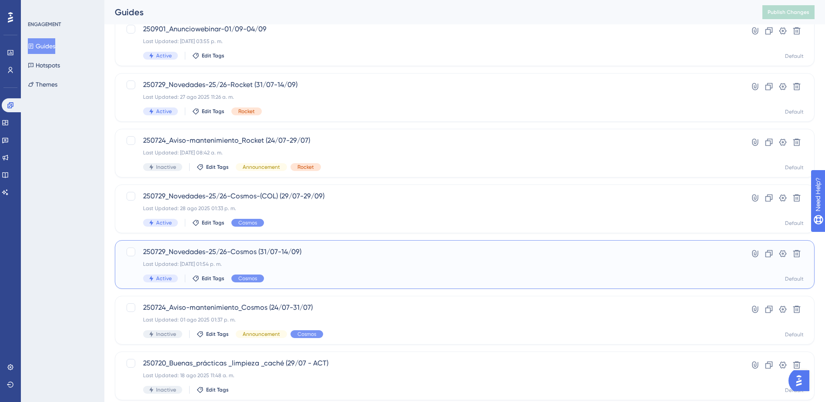  What do you see at coordinates (10, 13) in the screenshot?
I see `img: launcher-image-alternative-text` at bounding box center [10, 13].